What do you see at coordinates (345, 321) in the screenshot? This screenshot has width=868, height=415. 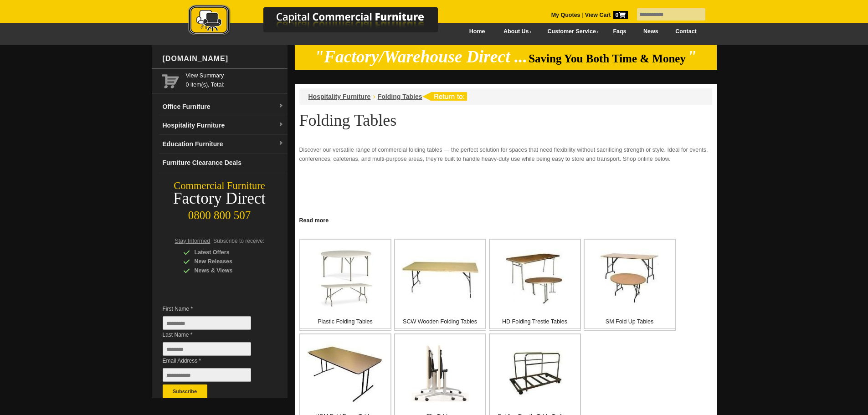 I see `p: Plastic Folding Tables` at bounding box center [345, 321].